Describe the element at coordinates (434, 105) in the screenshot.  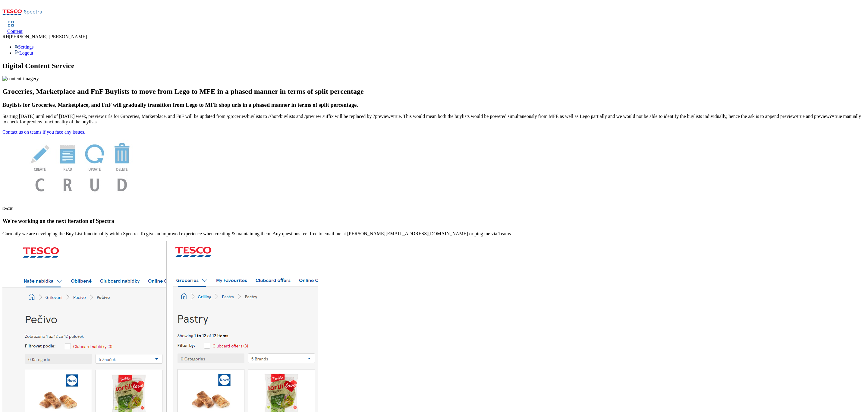
I see `h3: Buylists for Groceries, Marketplace, and FnF will gradually transition from Lego to MFE shop urls...` at that location.